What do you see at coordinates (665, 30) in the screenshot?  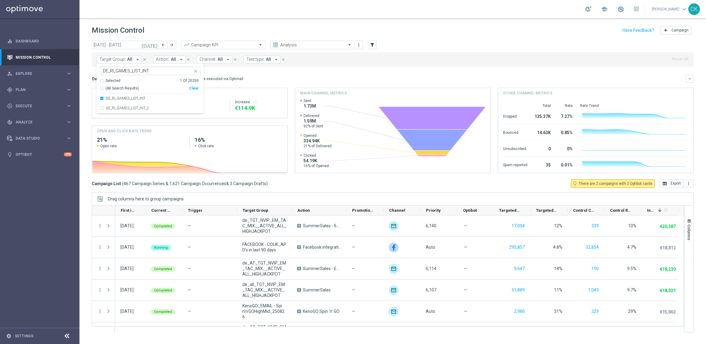 I see `i: add` at bounding box center [665, 30].